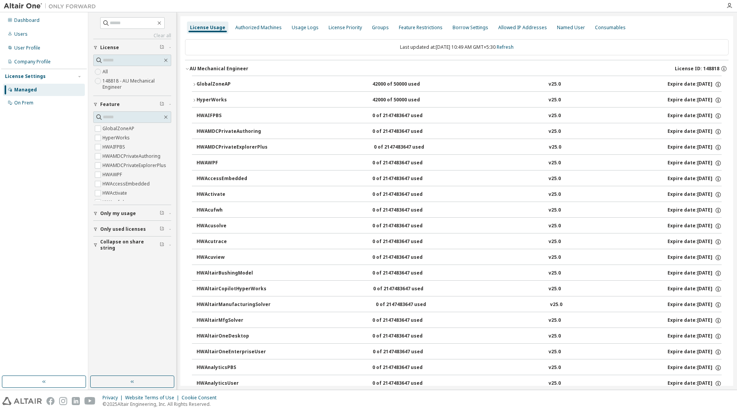  I want to click on span: Feature, so click(110, 104).